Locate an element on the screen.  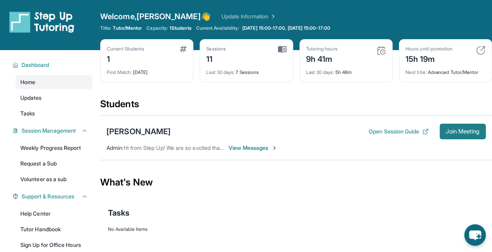
span: Admin : is located at coordinates (115, 148).